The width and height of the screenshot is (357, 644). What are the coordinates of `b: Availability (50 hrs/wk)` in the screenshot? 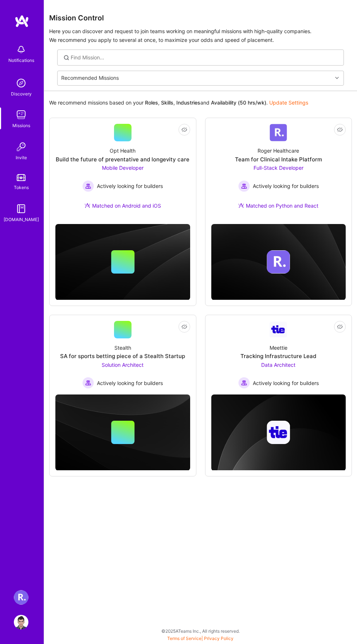 It's located at (239, 102).